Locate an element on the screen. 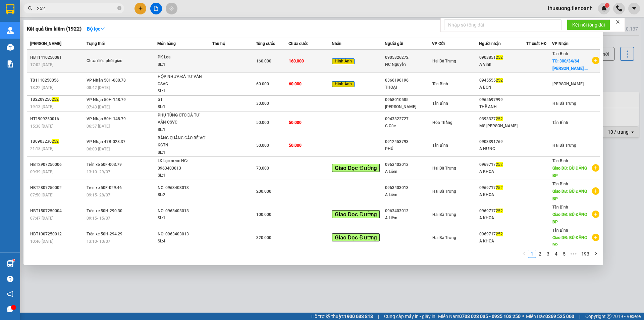  span: close is located at coordinates (618, 22).